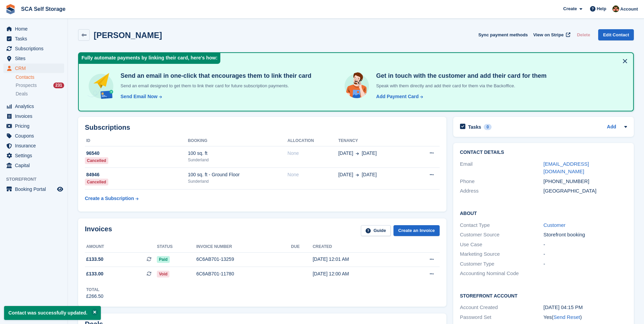  What do you see at coordinates (176, 247) in the screenshot?
I see `th: Status` at bounding box center [176, 247].